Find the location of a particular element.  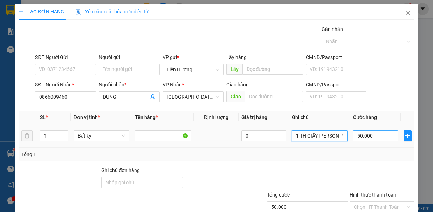

span: Lấy is located at coordinates (234, 69).